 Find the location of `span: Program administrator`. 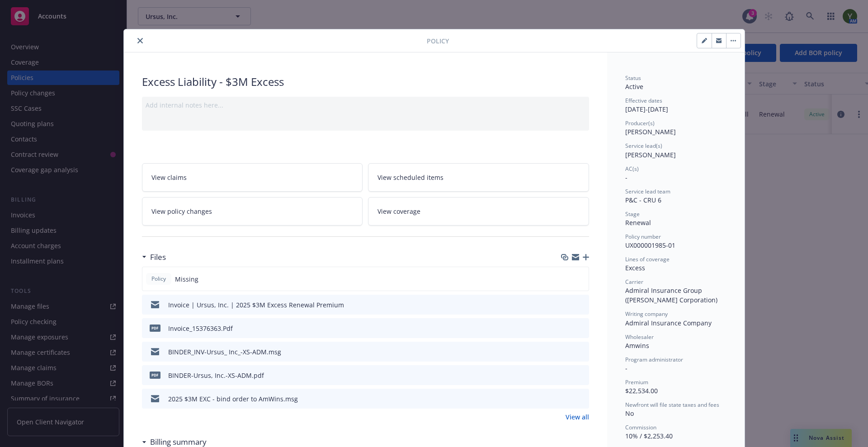

span: Program administrator is located at coordinates (655, 360).